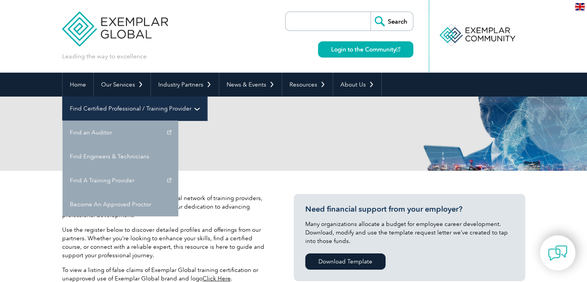 This screenshot has width=587, height=282. I want to click on input: Search, so click(392, 21).